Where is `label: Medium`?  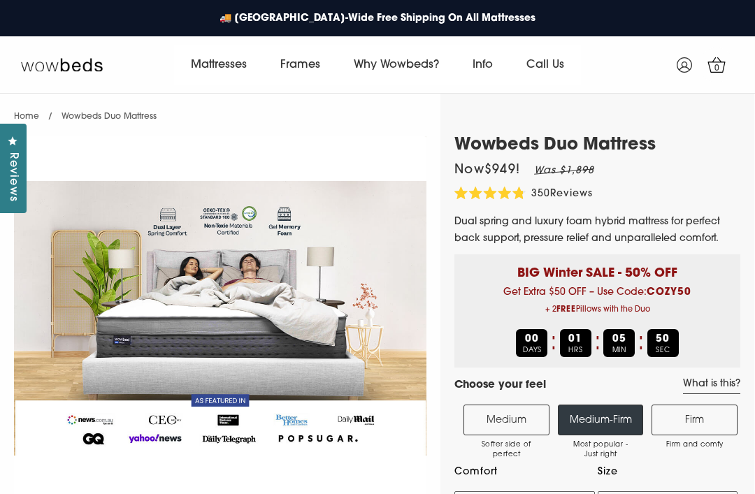 label: Medium is located at coordinates (506, 420).